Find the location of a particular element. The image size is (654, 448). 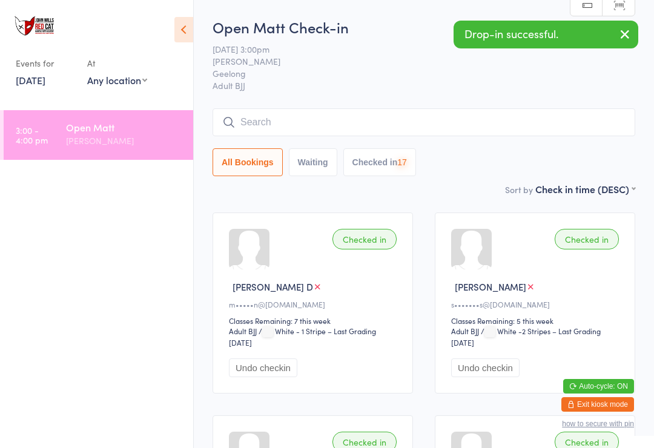

input: Search is located at coordinates (424, 122).